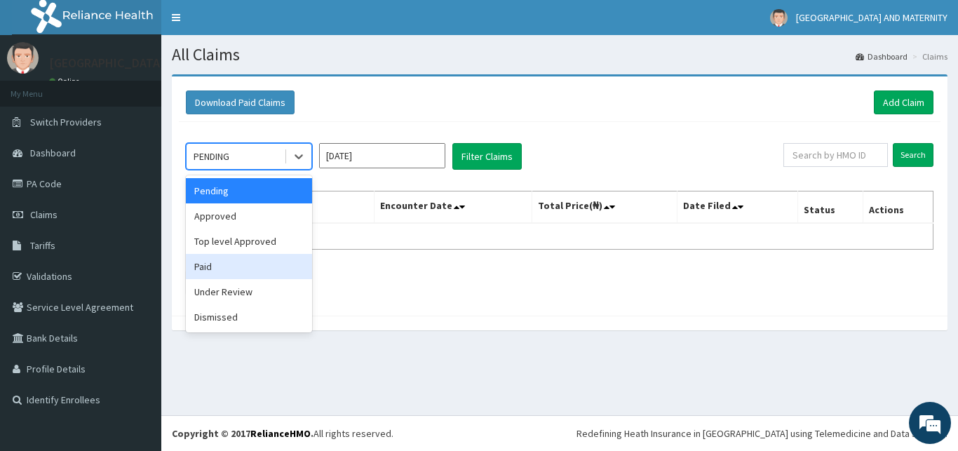 This screenshot has height=451, width=958. Describe the element at coordinates (382, 156) in the screenshot. I see `input: Select Month and Year` at that location.